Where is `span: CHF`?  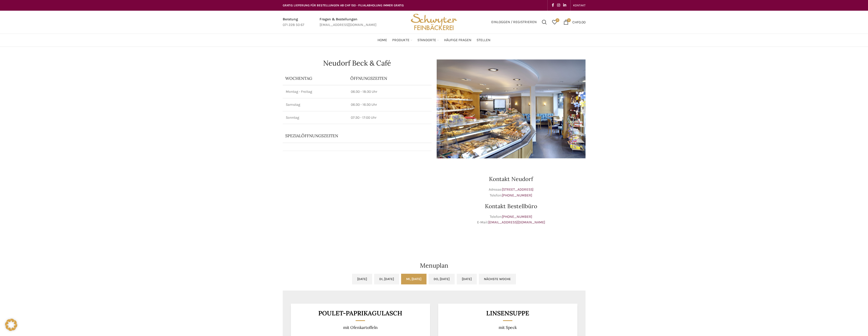
span: CHF is located at coordinates (575, 22).